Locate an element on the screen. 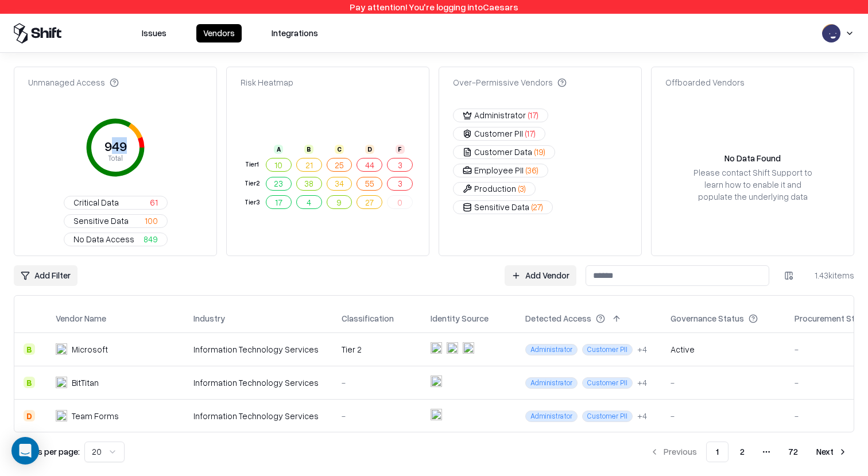 The width and height of the screenshot is (868, 476). button: 38 is located at coordinates (309, 183).